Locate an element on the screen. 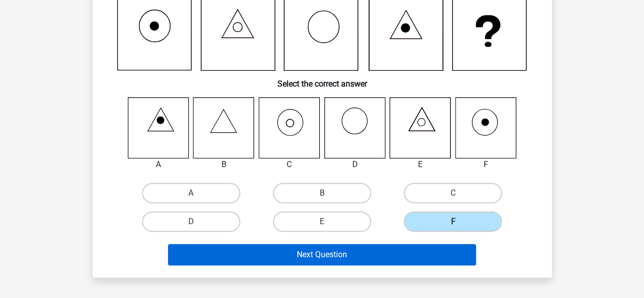 The width and height of the screenshot is (644, 298). h6: Select the correct answer is located at coordinates (322, 80).